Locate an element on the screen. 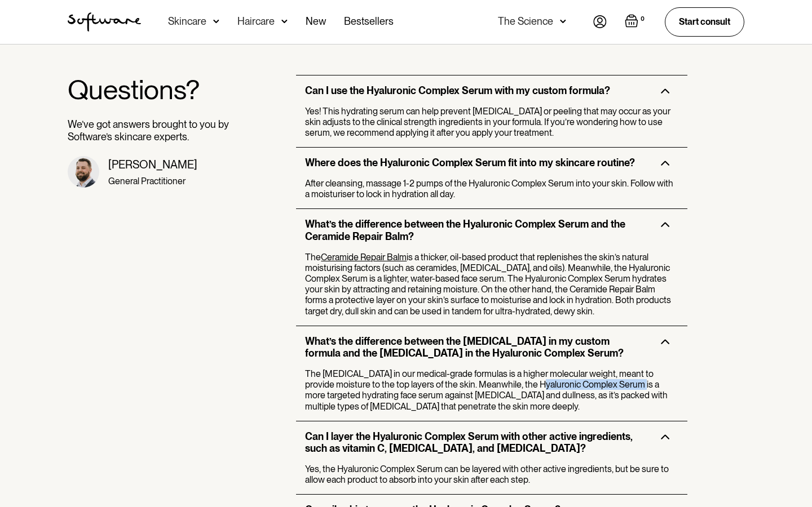 This screenshot has width=812, height=507. div: Haircare is located at coordinates (256, 21).